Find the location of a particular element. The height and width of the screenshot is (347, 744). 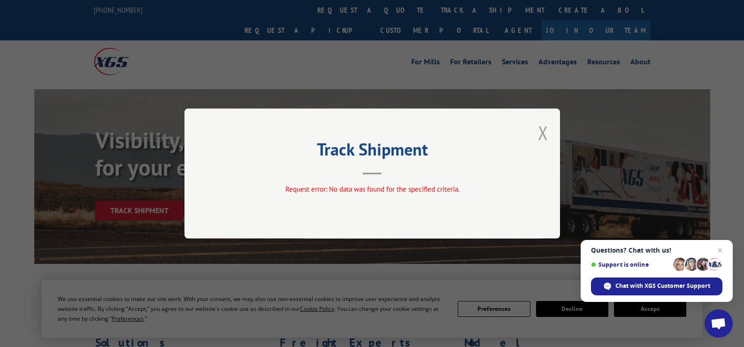

span: Chat with XGS Customer Support is located at coordinates (663, 286).